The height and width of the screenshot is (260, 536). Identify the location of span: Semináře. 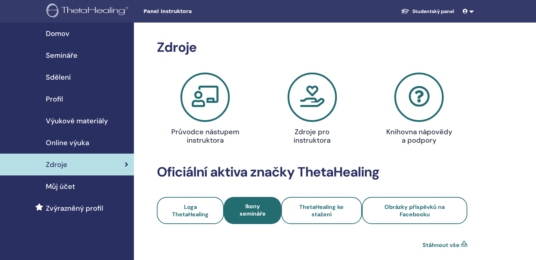
(62, 55).